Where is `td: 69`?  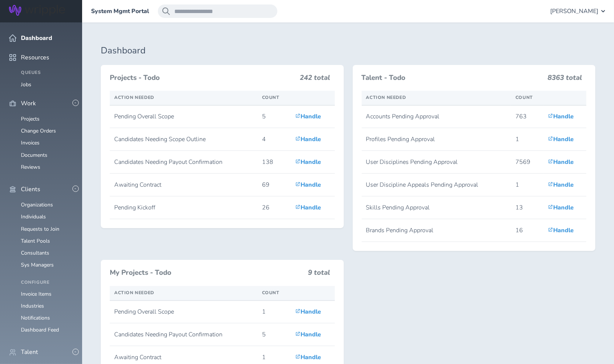
td: 69 is located at coordinates (274, 185).